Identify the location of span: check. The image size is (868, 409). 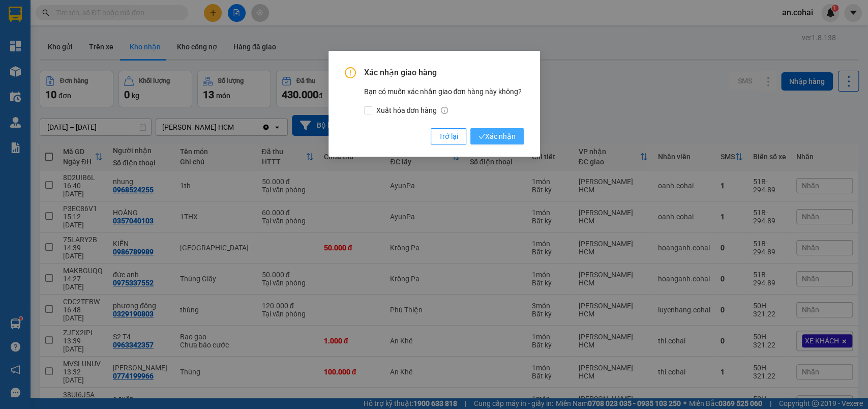
(482, 137).